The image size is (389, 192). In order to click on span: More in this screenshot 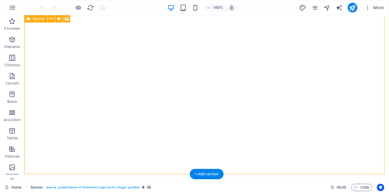, I will do `click(374, 8)`.